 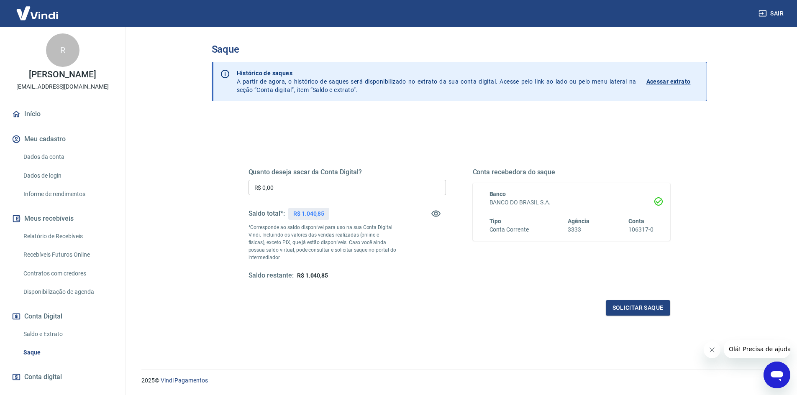 I want to click on span: R$ 1.040,85, so click(x=312, y=276).